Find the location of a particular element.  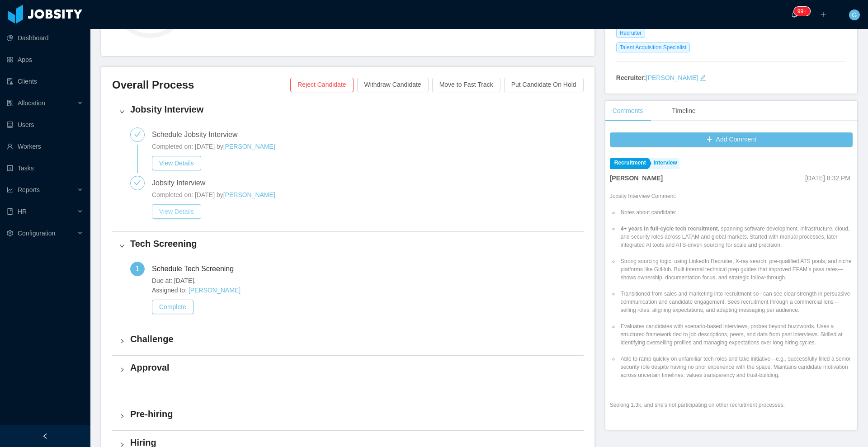

span: Assigned to: is located at coordinates (250, 290).